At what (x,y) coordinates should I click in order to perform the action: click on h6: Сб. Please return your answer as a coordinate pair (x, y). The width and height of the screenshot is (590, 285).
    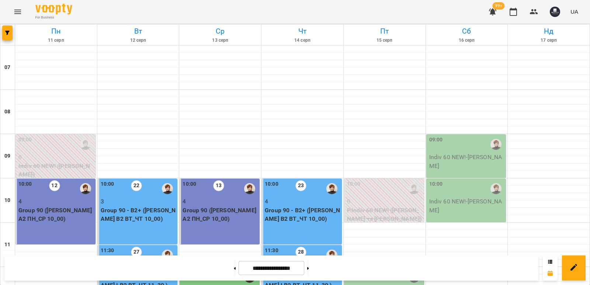
    Looking at the image, I should click on (467, 31).